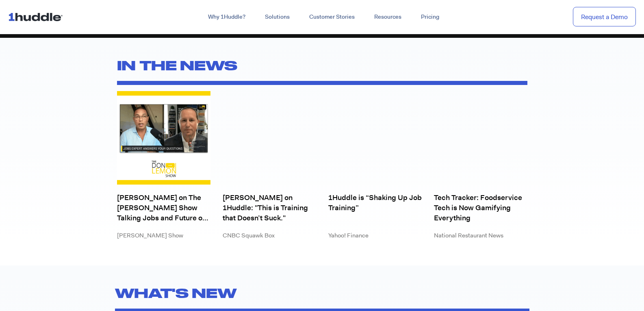 The height and width of the screenshot is (311, 644). I want to click on img: Yahoo-news, so click(375, 138).